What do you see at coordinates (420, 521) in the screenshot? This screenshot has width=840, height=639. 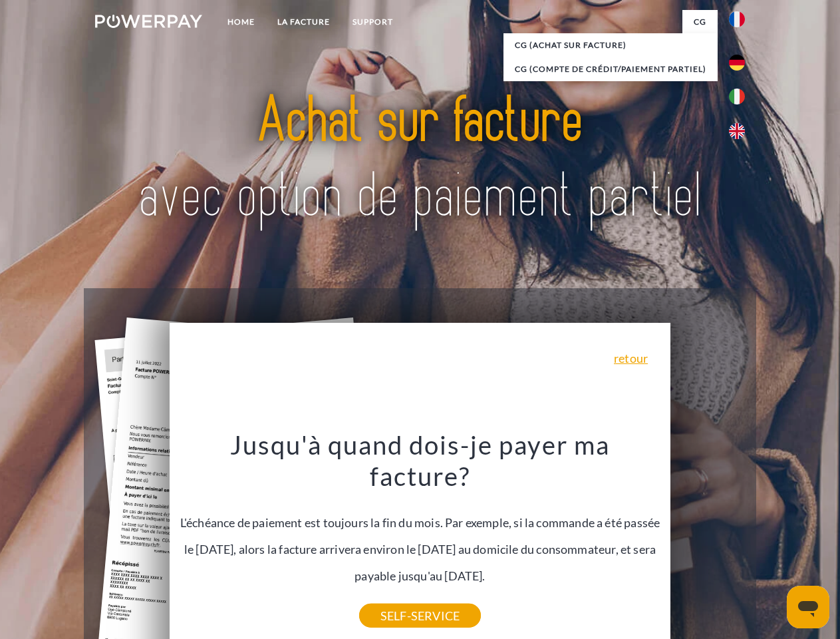 I see `div: L'échéance de paiement est toujours la fin du mois. Par exemple, si la commande a été passée le [...` at bounding box center [420, 521].